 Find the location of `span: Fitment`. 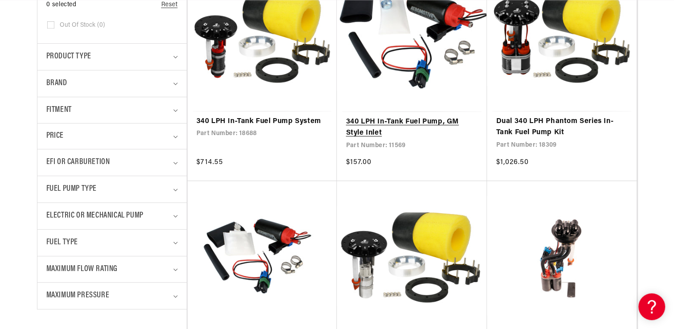

span: Fitment is located at coordinates (59, 110).